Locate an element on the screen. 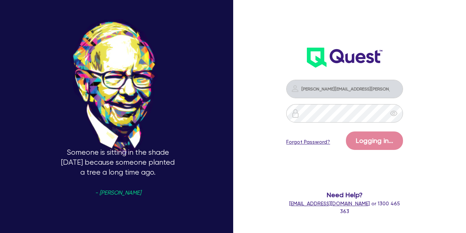 This screenshot has width=466, height=233. input: Email address is located at coordinates (345, 89).